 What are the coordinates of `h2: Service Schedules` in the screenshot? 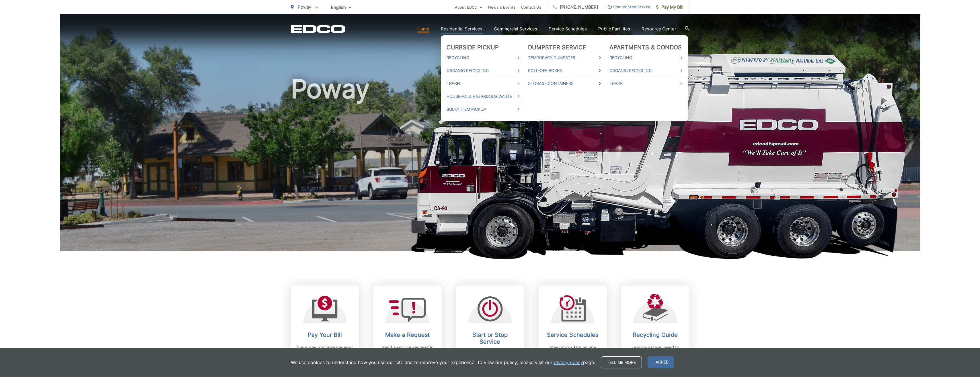 It's located at (573, 335).